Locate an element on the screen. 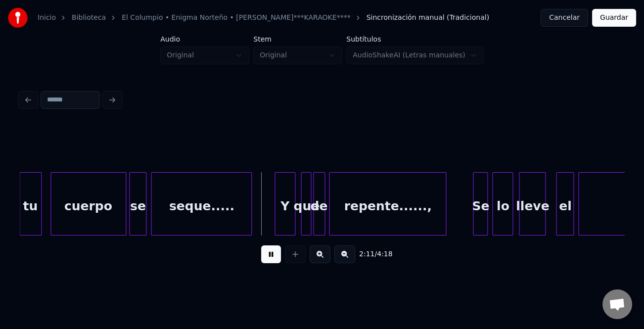 The image size is (644, 329). button: Cancelar is located at coordinates (564, 18).